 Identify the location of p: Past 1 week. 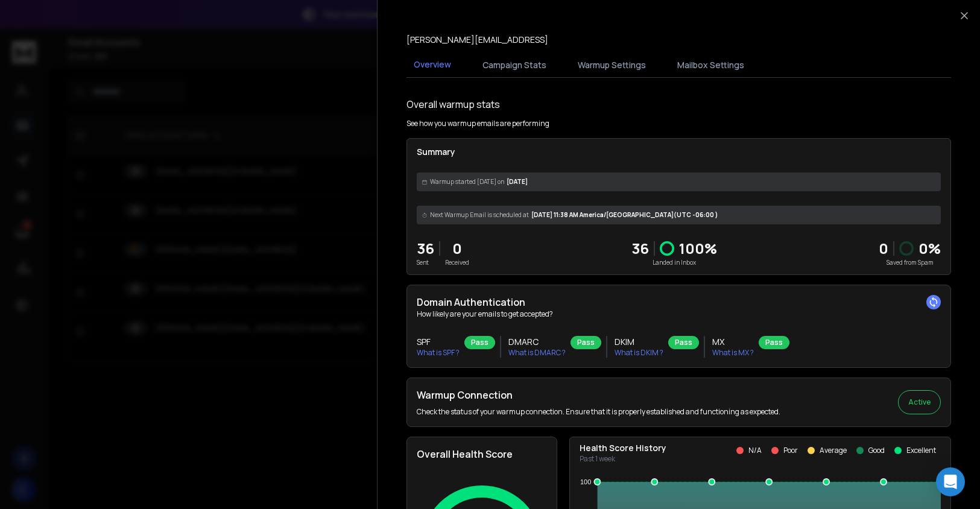
(623, 459).